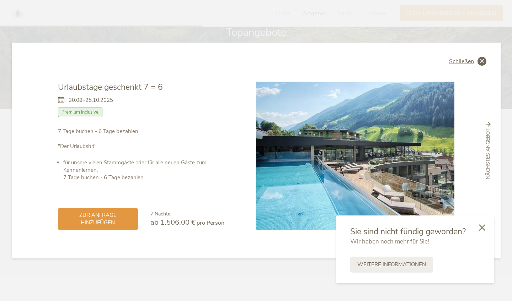 Image resolution: width=512 pixels, height=301 pixels. Describe the element at coordinates (91, 100) in the screenshot. I see `span: 30.08.-25.10.2025` at that location.